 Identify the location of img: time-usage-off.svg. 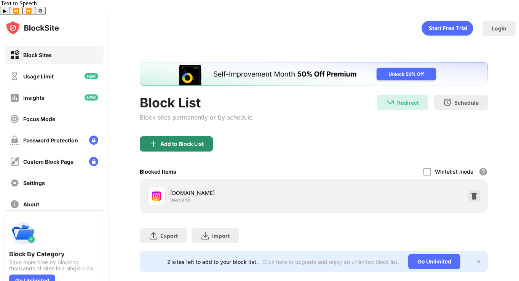
(14, 76).